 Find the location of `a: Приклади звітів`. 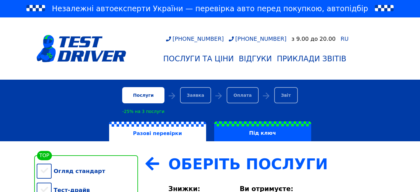

a: Приклади звітів is located at coordinates (312, 59).